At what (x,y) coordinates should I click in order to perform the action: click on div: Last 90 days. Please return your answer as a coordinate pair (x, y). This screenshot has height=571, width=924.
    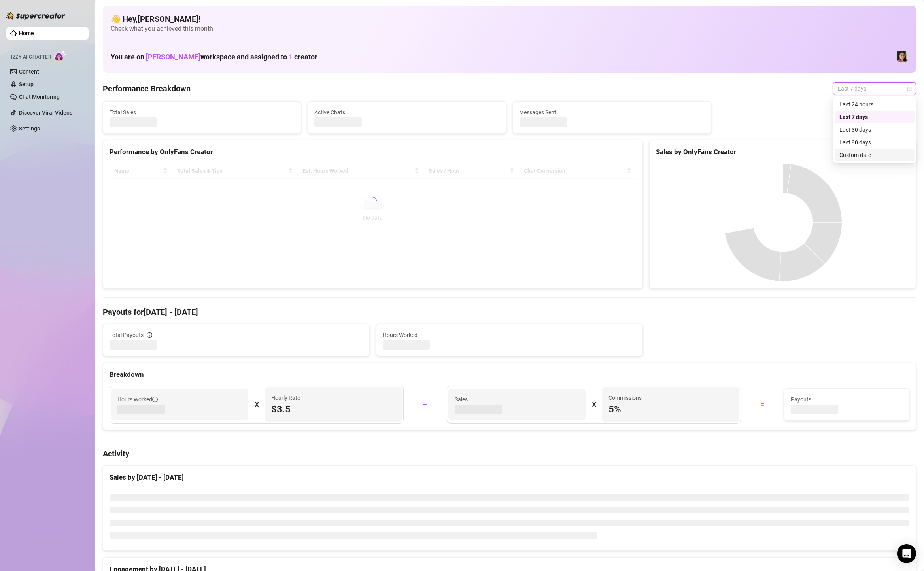
    Looking at the image, I should click on (875, 143).